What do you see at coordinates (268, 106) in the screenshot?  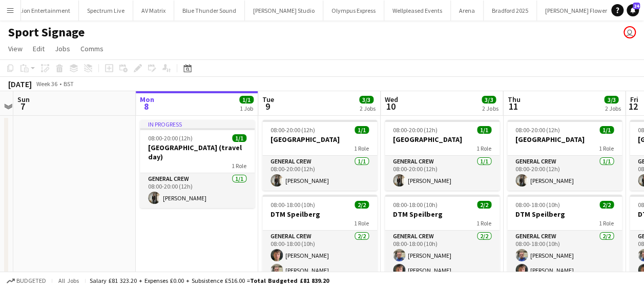 I see `span: 9` at bounding box center [268, 106].